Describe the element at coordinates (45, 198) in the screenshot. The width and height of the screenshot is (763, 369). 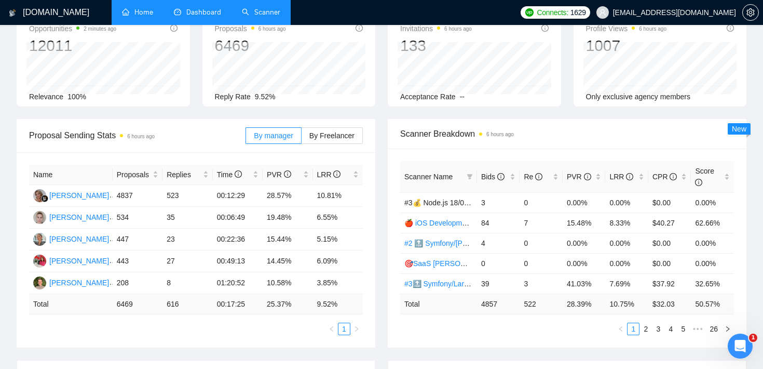
I see `img: gigradar-bm.png` at that location.